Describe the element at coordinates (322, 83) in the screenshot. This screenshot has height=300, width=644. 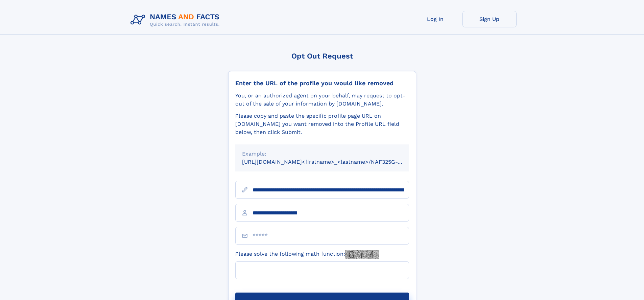
I see `div: Enter the URL of the profile you would like removed` at that location.